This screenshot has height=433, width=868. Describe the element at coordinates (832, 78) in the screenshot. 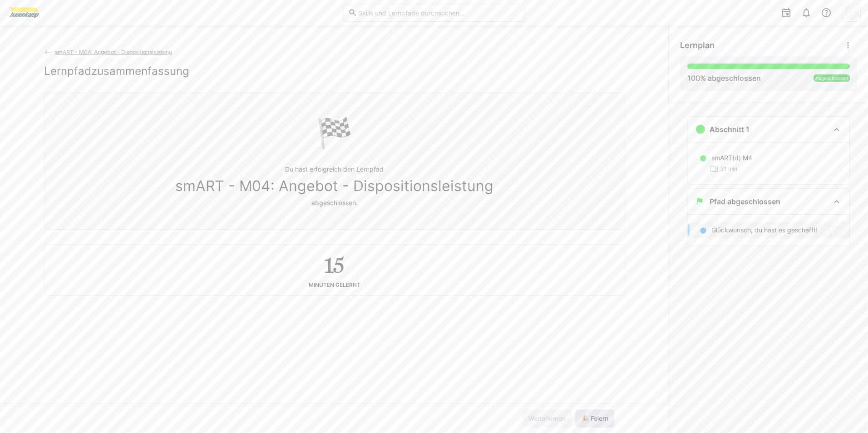

I see `span: Abgeschlossen` at that location.